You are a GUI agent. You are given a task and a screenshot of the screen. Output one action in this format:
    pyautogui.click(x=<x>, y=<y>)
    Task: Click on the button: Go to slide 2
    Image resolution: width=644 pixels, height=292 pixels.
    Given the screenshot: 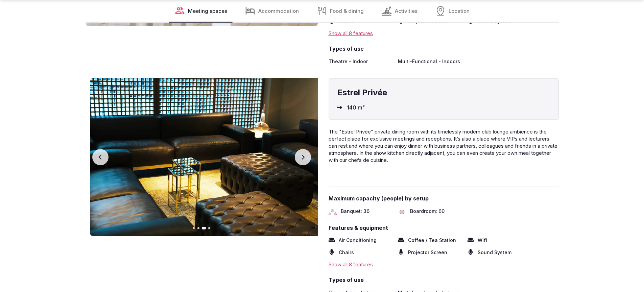 What is the action you would take?
    pyautogui.click(x=198, y=229)
    